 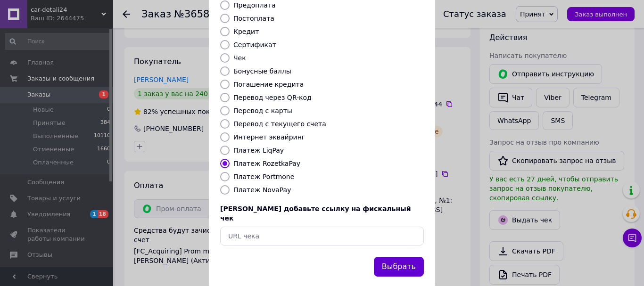 What do you see at coordinates (263, 177) in the screenshot?
I see `label: Платеж Portmone` at bounding box center [263, 177].